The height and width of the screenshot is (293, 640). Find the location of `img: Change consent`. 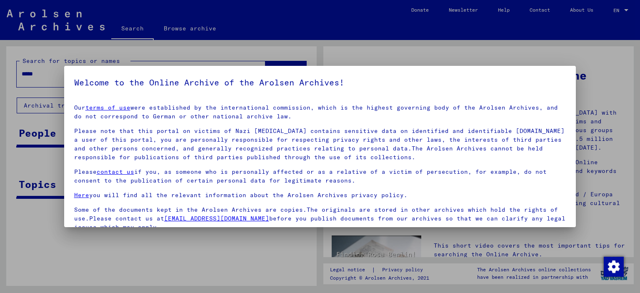

img: Change consent is located at coordinates (613, 267).